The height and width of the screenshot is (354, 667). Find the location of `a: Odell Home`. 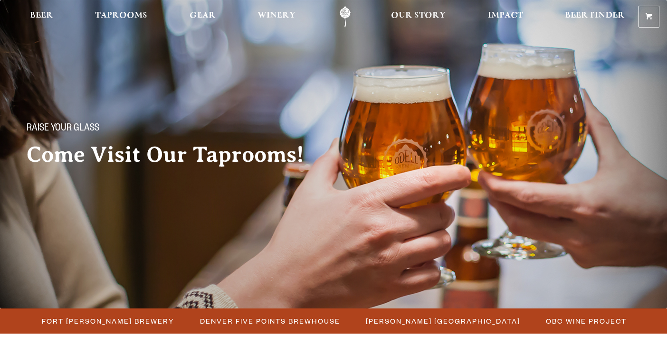

a: Odell Home is located at coordinates (345, 17).